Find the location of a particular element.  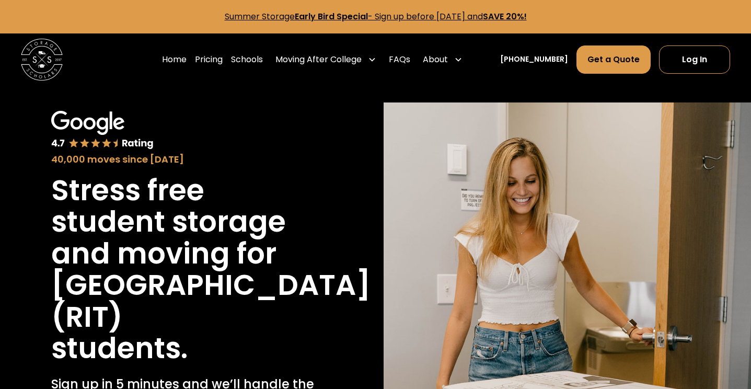

a: Get a Quote is located at coordinates (613, 60).